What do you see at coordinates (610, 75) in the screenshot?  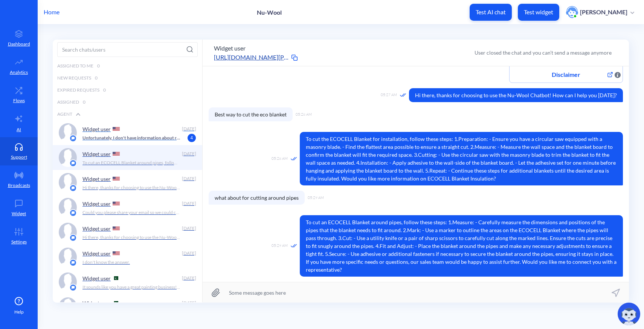 I see `span: Web button. Open link` at bounding box center [610, 75].